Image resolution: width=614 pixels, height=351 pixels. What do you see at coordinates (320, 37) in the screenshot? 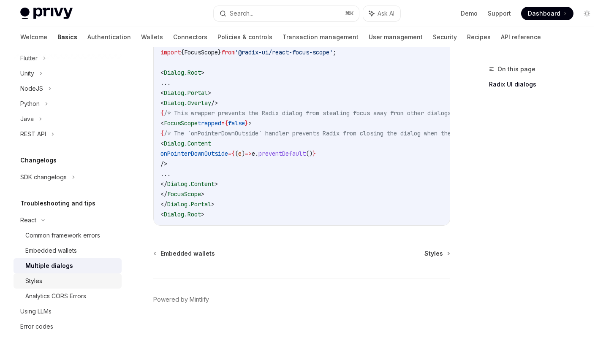
I see `a: Transaction management` at bounding box center [320, 37].